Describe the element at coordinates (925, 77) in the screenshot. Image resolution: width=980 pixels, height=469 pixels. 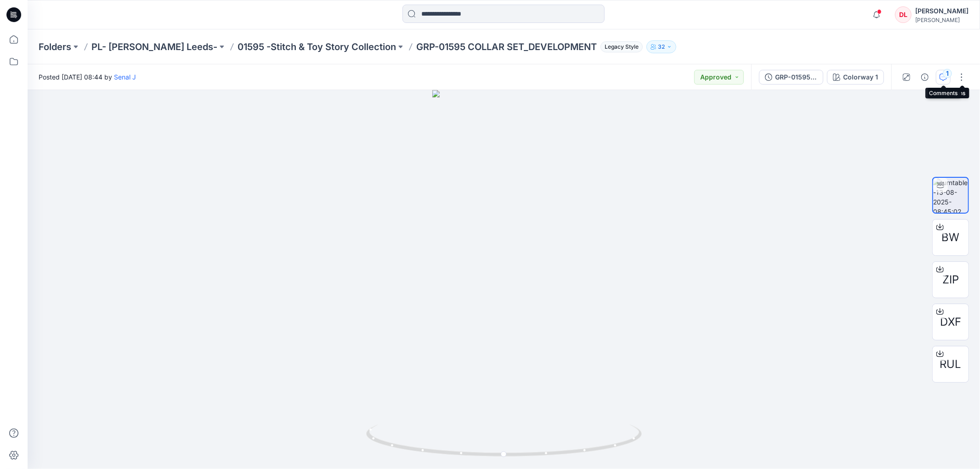
I see `button: Details` at that location.